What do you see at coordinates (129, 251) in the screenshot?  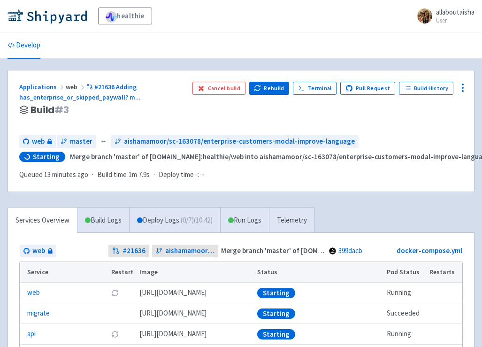 I see `a: #21636` at bounding box center [129, 251].